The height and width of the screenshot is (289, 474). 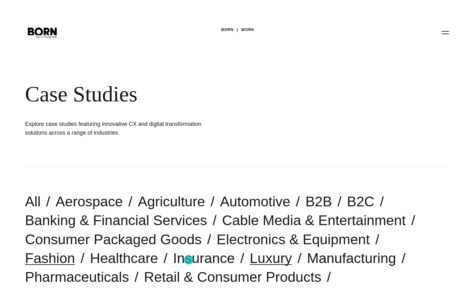 What do you see at coordinates (33, 201) in the screenshot?
I see `a: All` at bounding box center [33, 201].